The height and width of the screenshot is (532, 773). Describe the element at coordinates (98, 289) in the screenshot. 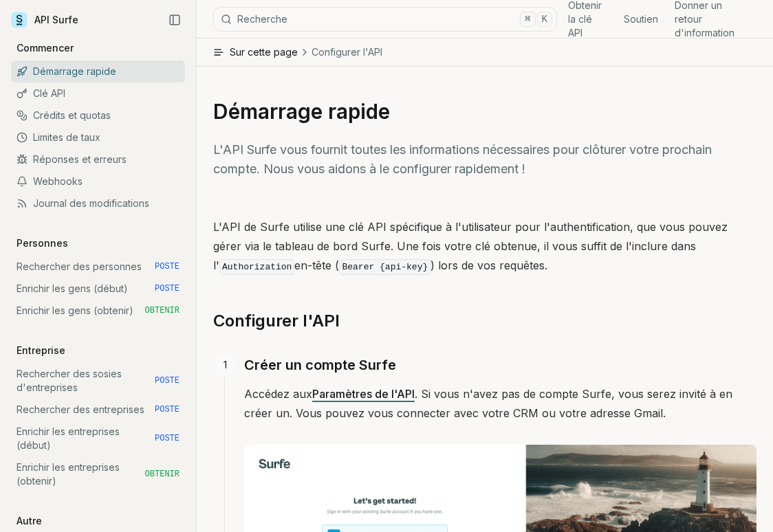

I see `a: Enrichir les gens (début) POSTE` at that location.